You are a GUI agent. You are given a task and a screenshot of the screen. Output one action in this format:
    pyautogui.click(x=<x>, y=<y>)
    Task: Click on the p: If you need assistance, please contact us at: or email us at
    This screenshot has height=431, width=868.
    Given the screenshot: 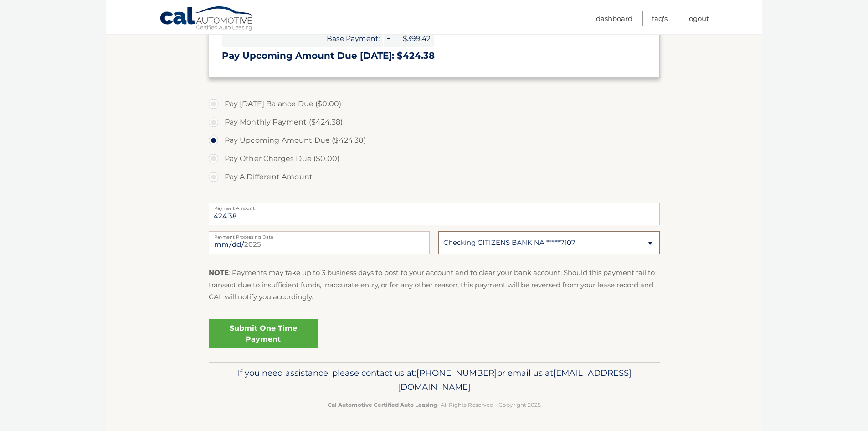 What is the action you would take?
    pyautogui.click(x=434, y=381)
    